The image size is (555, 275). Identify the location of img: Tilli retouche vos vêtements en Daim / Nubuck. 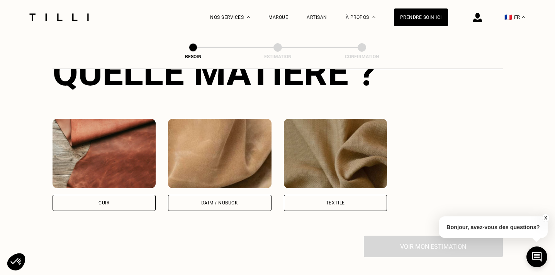
(220, 154).